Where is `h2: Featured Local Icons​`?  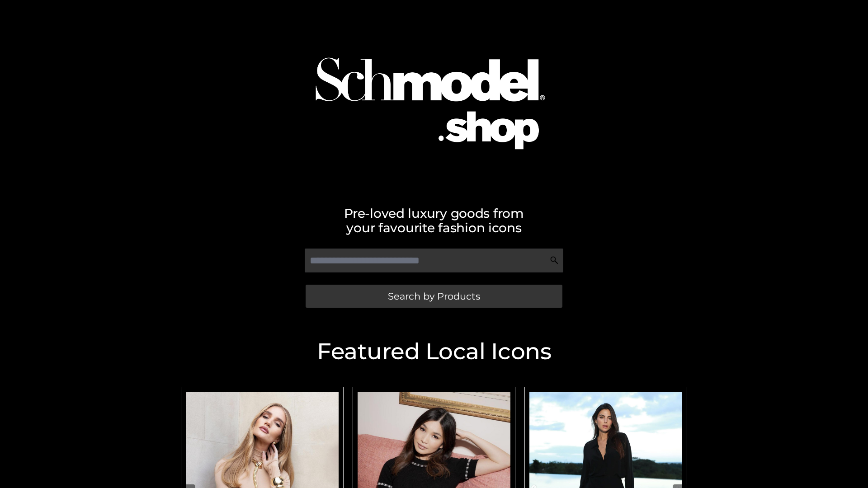 h2: Featured Local Icons​ is located at coordinates (434, 352).